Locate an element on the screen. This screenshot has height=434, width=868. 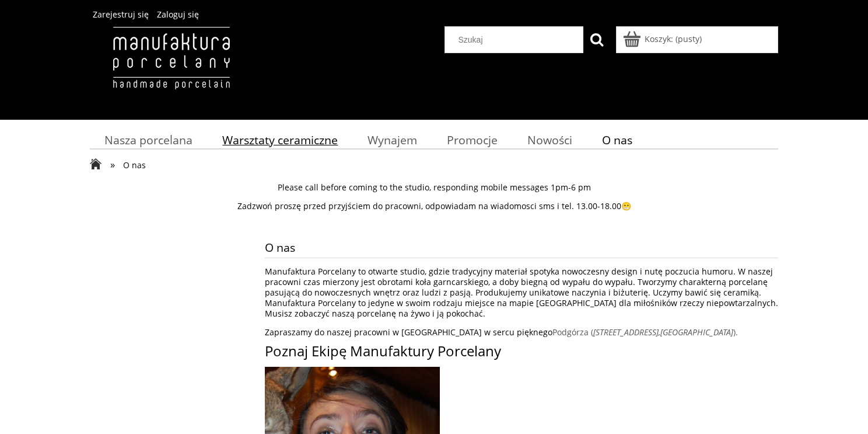
span: Zarejestruj się is located at coordinates (121, 14).